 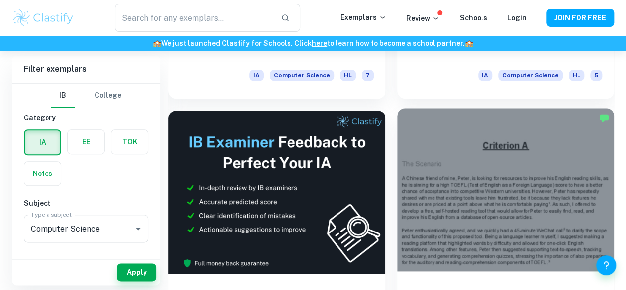 What do you see at coordinates (319, 43) in the screenshot?
I see `a: here` at bounding box center [319, 43].